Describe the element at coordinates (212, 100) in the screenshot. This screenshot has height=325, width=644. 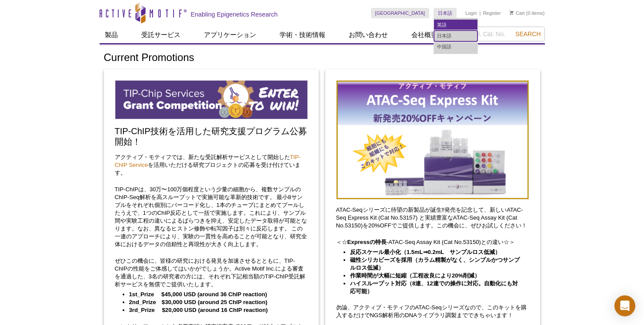
I see `img: TIP-ChIP Service Grant Competition` at that location.